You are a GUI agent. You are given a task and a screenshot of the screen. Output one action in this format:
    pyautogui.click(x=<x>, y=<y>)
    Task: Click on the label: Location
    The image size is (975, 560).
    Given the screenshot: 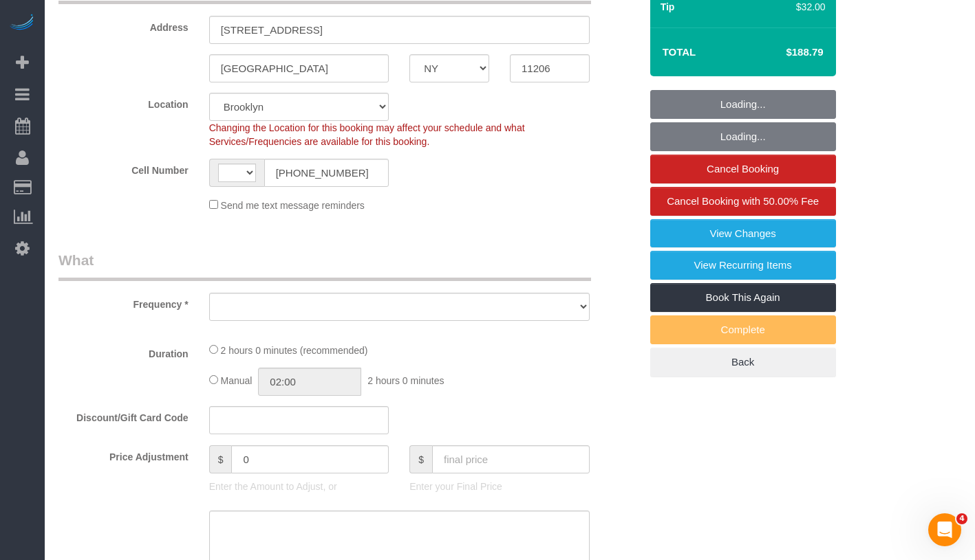 What is the action you would take?
    pyautogui.click(x=124, y=102)
    